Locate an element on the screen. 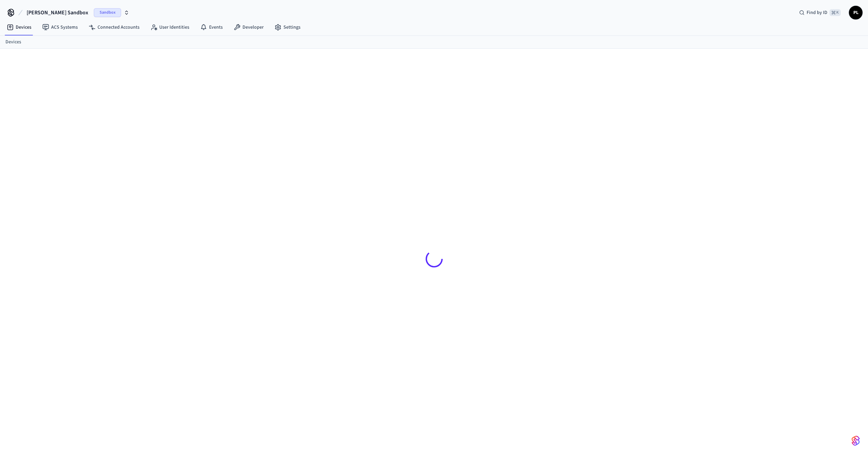 Image resolution: width=868 pixels, height=453 pixels. a: User Identities is located at coordinates (170, 27).